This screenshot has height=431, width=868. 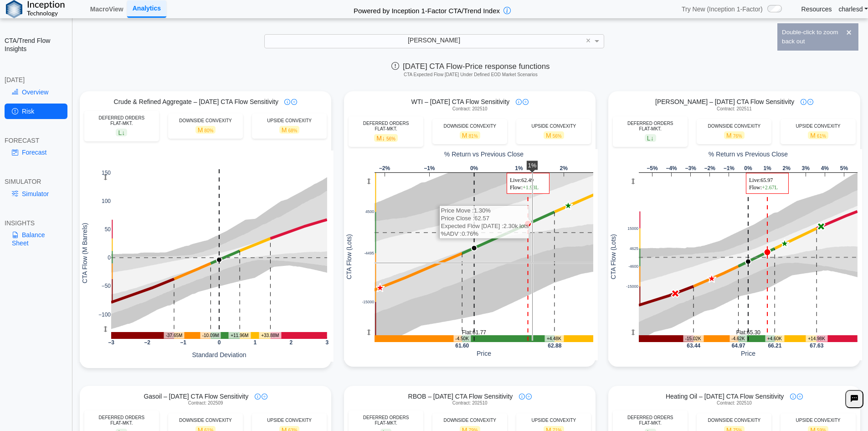 I want to click on h2: Powered by Inception 1-Factor CTA/Trend Index, so click(x=426, y=9).